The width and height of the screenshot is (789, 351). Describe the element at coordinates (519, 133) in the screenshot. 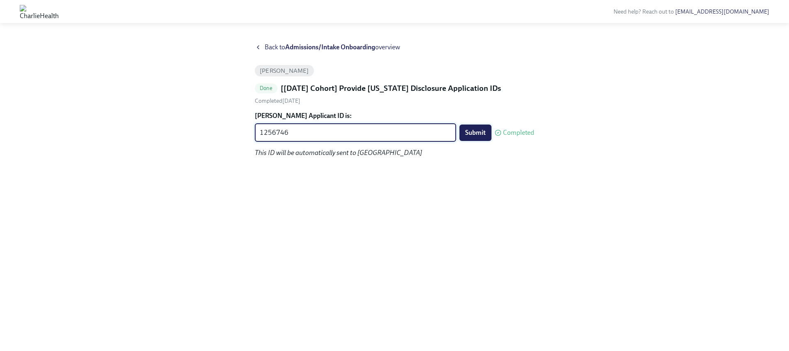

I see `span: Completed` at that location.